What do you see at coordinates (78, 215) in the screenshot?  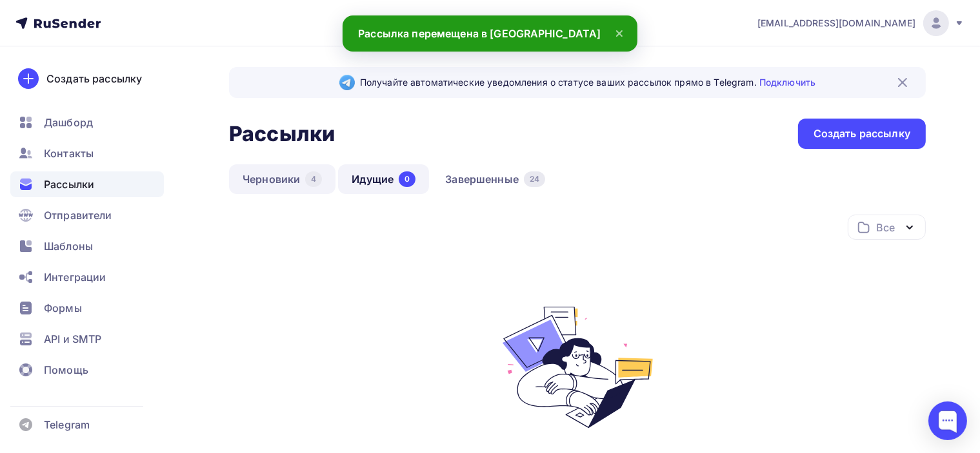 I see `span: Отправители` at bounding box center [78, 215].